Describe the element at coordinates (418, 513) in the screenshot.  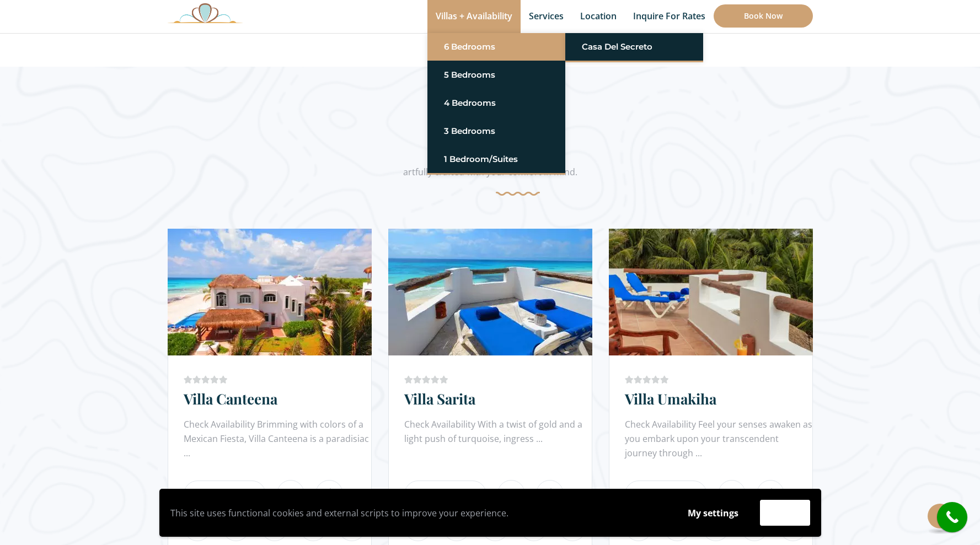
I see `p: This site uses functional cookies and external scripts to improve your experience.` at that location.